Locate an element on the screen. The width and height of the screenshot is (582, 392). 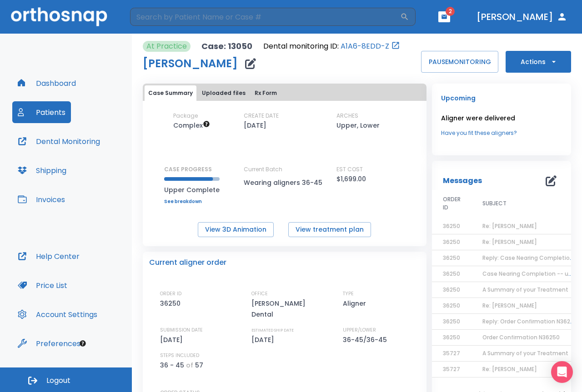
p: Case: 13050 is located at coordinates (227, 47).